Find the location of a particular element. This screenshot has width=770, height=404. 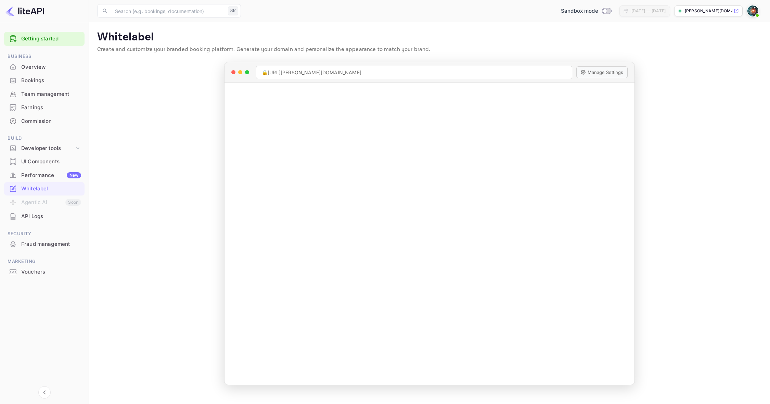

span: Sandbox mode is located at coordinates (580, 11).